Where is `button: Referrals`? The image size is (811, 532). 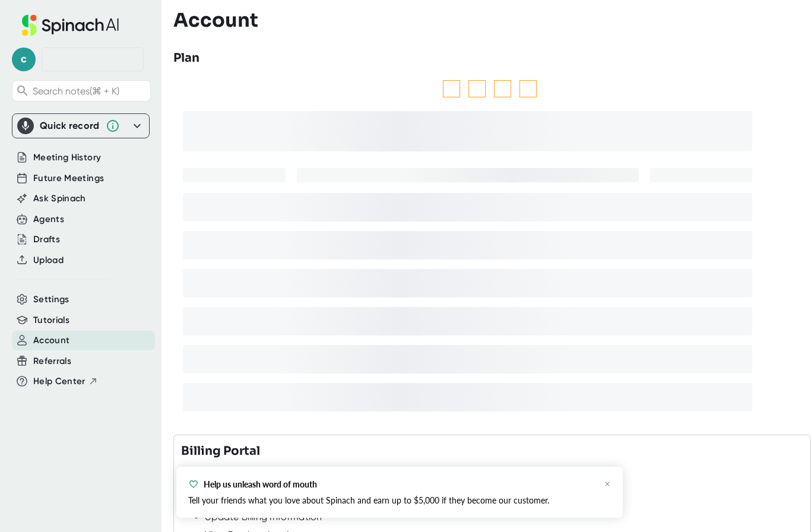
button: Referrals is located at coordinates (52, 361).